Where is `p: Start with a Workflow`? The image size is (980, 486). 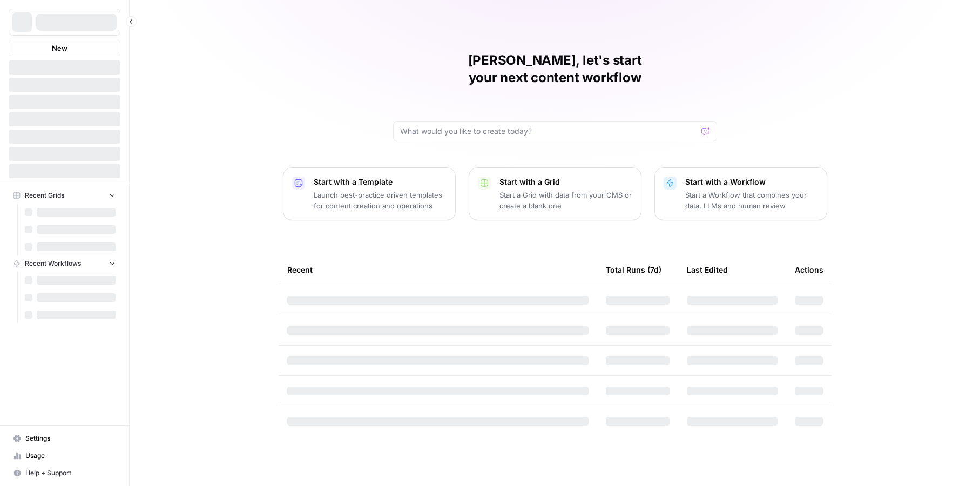 p: Start with a Workflow is located at coordinates (752, 182).